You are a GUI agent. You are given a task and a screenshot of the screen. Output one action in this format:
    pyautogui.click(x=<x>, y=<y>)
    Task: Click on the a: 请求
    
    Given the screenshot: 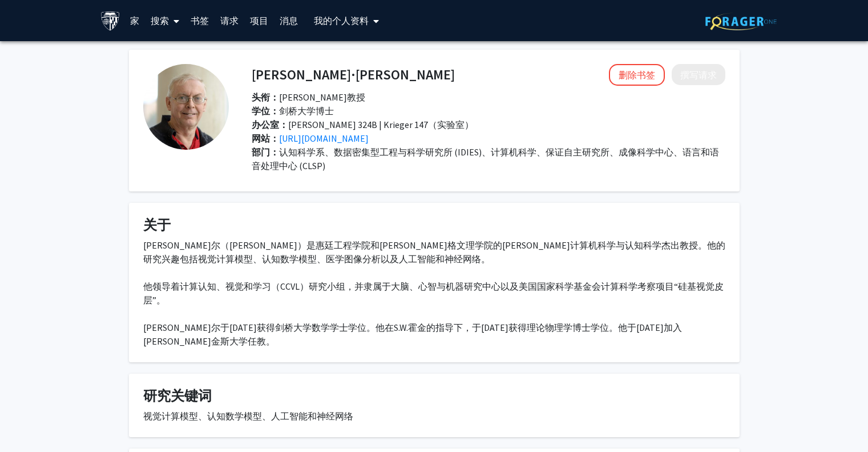 What is the action you would take?
    pyautogui.click(x=230, y=21)
    